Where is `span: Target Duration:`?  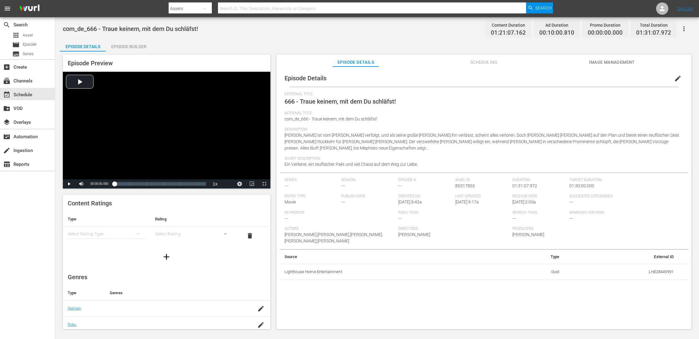
span: Target Duration: is located at coordinates (625, 180).